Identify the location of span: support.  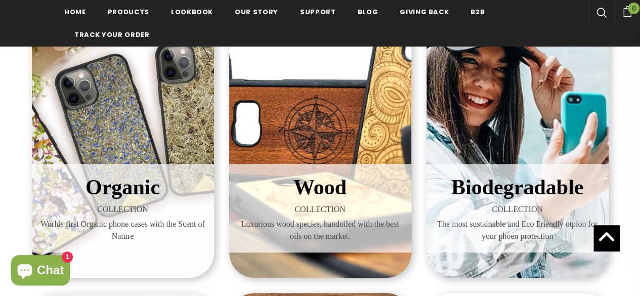
(318, 12).